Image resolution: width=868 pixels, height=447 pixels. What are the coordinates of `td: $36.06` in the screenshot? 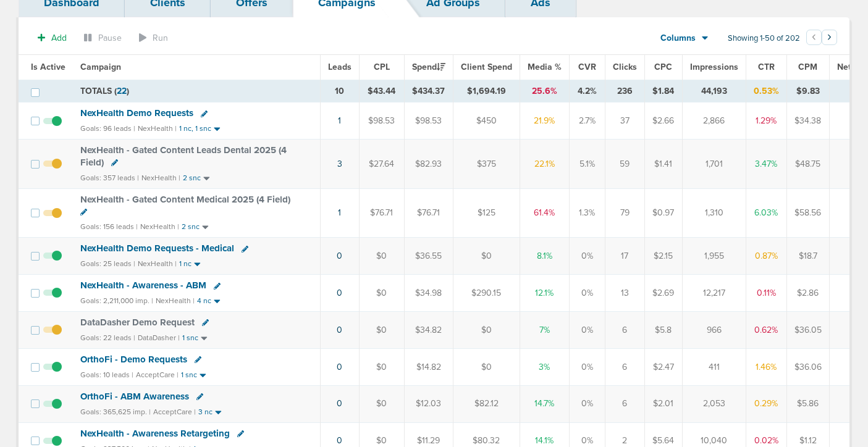 It's located at (808, 367).